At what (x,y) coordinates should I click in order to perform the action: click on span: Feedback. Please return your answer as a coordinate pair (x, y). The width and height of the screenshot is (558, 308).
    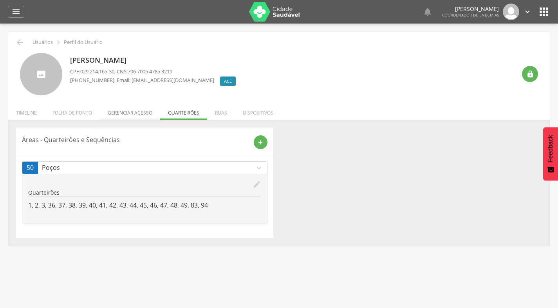
    Looking at the image, I should click on (551, 149).